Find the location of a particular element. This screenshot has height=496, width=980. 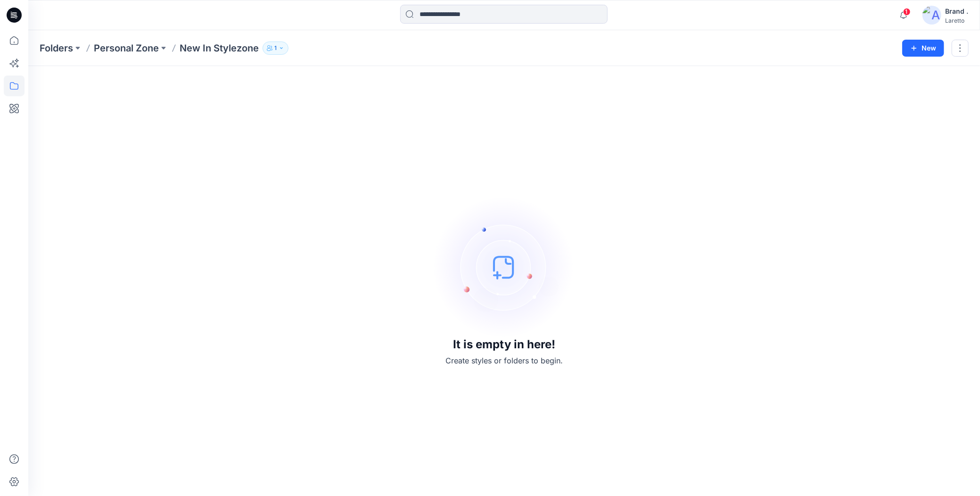

button: New is located at coordinates (923, 48).